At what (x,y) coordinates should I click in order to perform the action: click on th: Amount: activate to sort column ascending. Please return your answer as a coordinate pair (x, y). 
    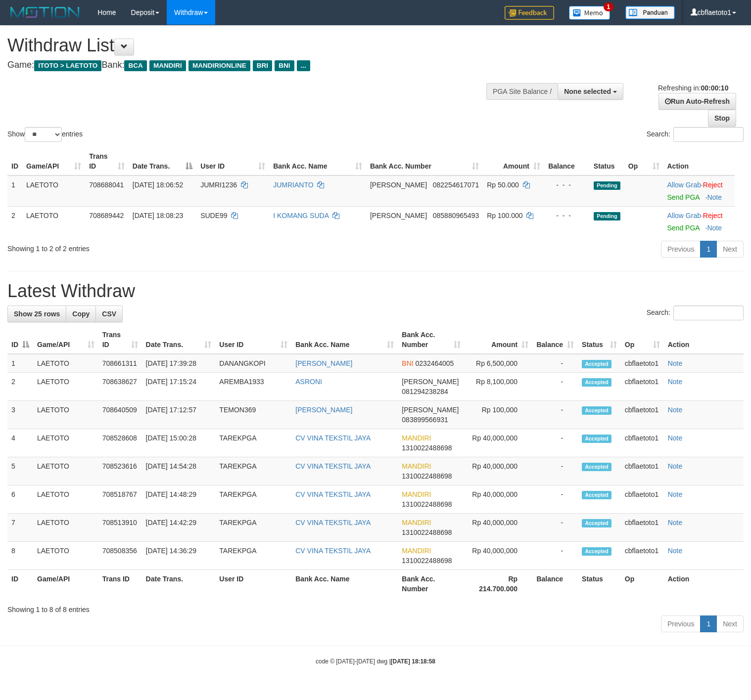
    Looking at the image, I should click on (498, 339).